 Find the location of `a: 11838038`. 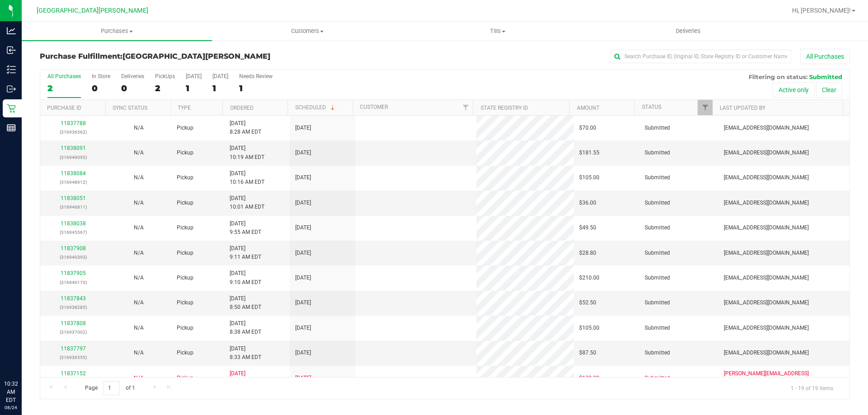

a: 11838038 is located at coordinates (73, 224).